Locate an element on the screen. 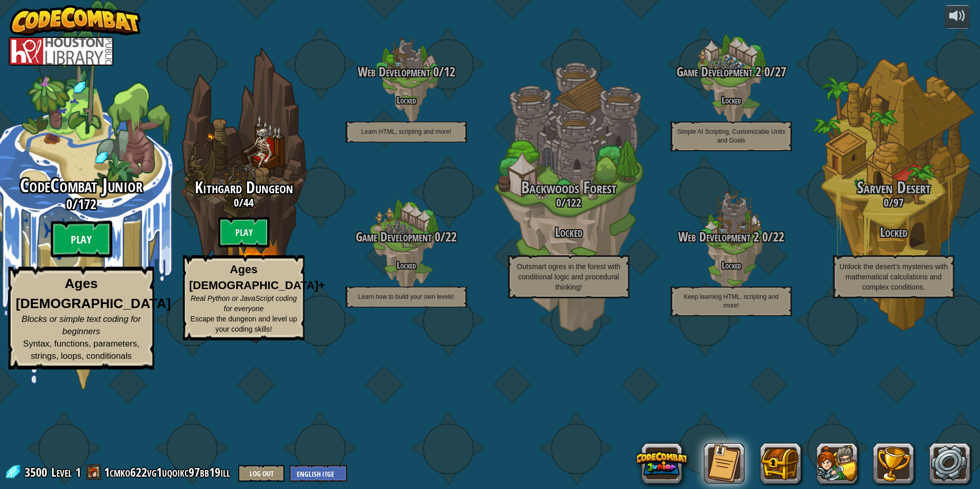 The width and height of the screenshot is (980, 489). span: CodeCombat Junior is located at coordinates (81, 186).